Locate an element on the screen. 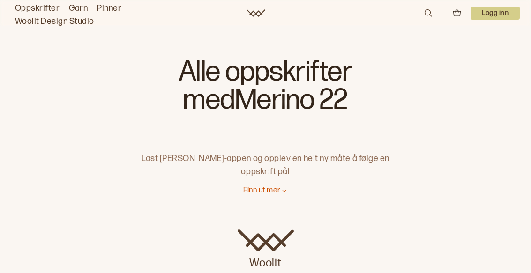 This screenshot has height=273, width=531. a: Oppskrifter is located at coordinates (37, 8).